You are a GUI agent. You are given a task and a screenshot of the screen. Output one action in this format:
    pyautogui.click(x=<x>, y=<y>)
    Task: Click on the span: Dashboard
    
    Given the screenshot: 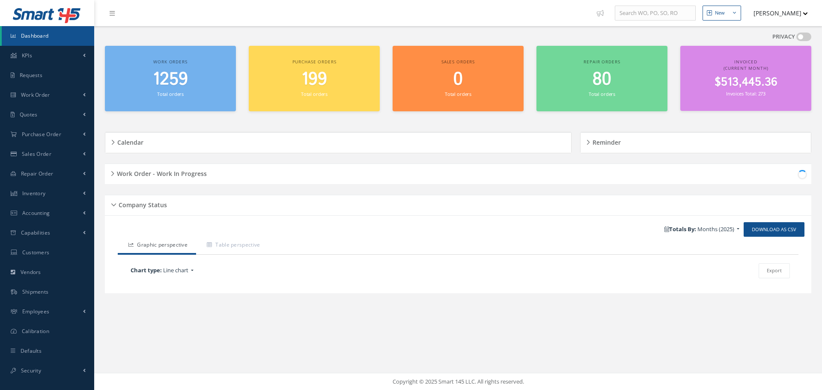 What is the action you would take?
    pyautogui.click(x=35, y=36)
    